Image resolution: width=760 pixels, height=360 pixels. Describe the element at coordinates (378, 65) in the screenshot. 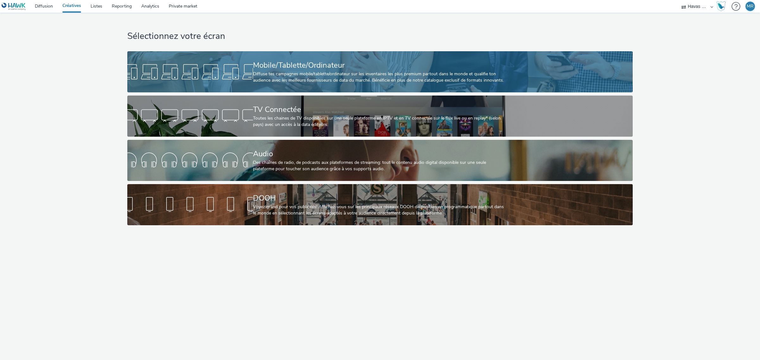

I see `div: Mobile/Tablette/Ordinateur` at that location.